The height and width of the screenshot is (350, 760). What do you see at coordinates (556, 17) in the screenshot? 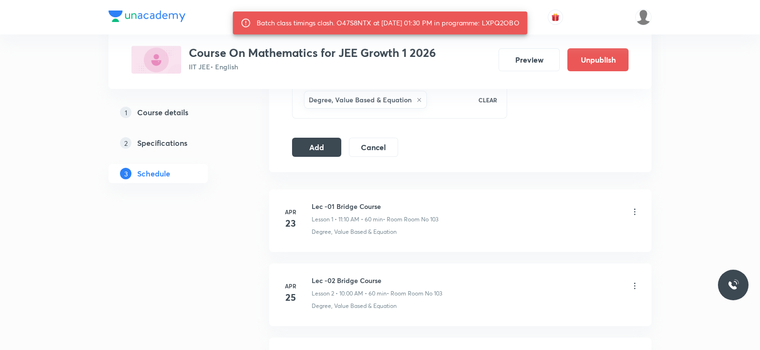
I see `button: avatar` at bounding box center [556, 17].